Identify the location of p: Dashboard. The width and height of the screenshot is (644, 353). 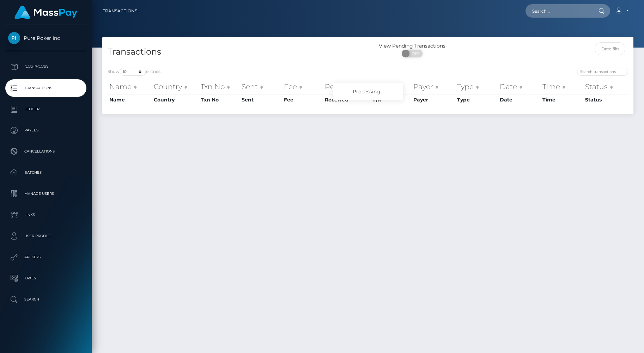
(46, 67).